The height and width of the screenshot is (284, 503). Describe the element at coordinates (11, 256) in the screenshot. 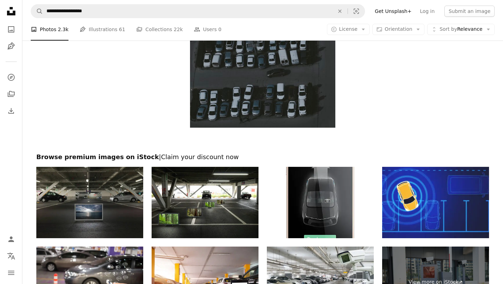

I see `button: Language` at that location.